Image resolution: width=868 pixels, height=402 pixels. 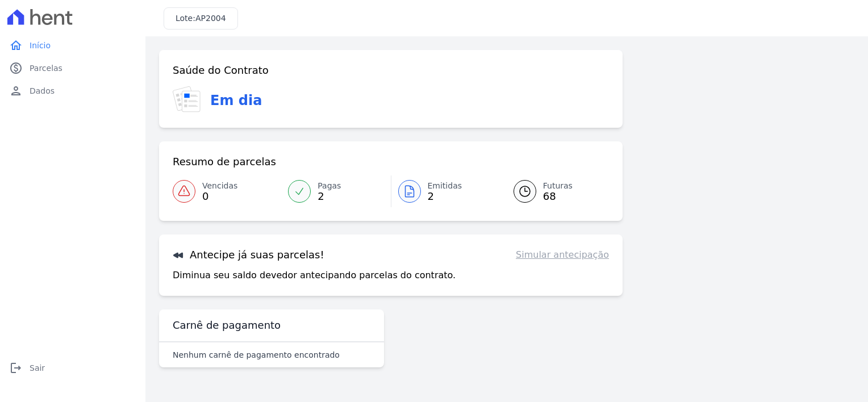 What do you see at coordinates (73, 91) in the screenshot?
I see `a: personDados` at bounding box center [73, 91].